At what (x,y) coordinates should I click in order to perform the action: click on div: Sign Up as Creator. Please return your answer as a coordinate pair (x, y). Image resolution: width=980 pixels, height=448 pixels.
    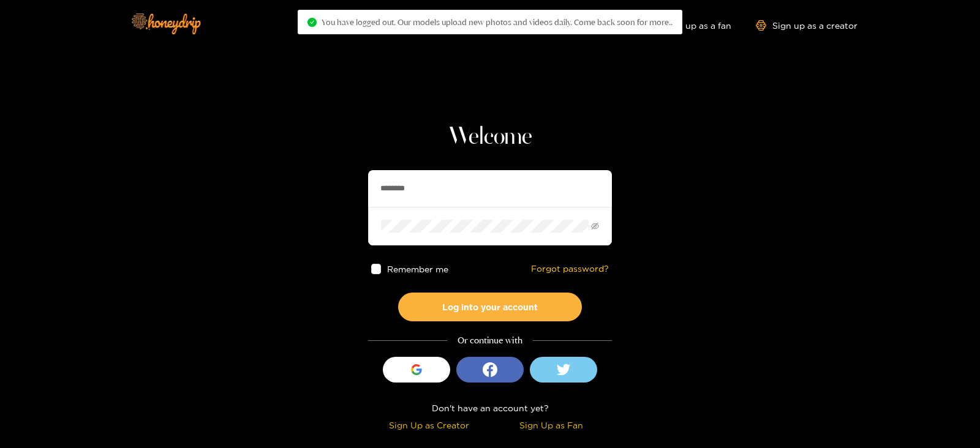
    Looking at the image, I should click on (429, 425).